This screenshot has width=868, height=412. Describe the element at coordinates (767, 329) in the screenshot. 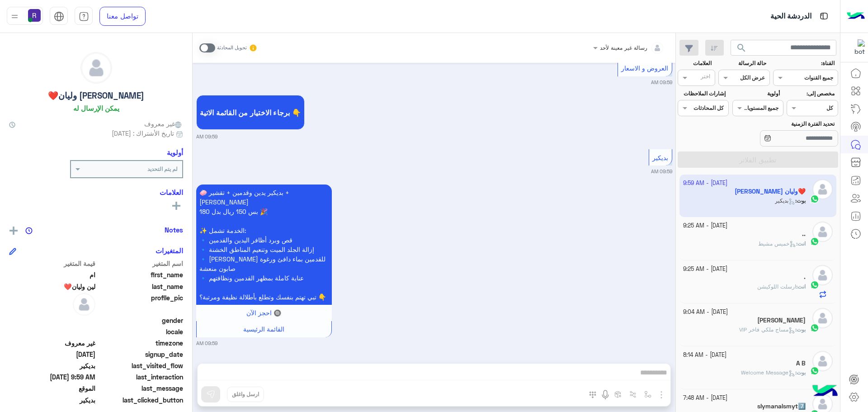

I see `span: مساج ملكي فاخر VIP` at that location.